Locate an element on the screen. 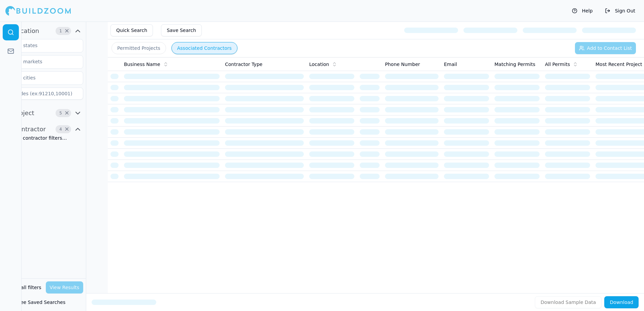  input: Select states is located at coordinates (39, 45).